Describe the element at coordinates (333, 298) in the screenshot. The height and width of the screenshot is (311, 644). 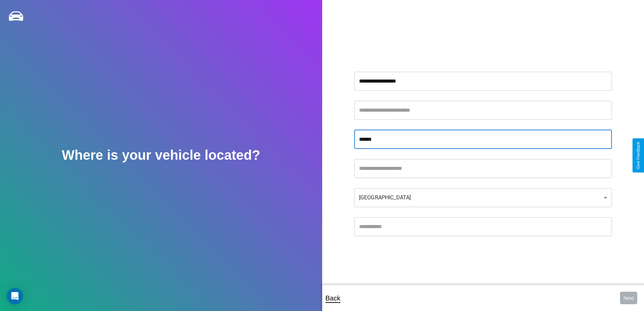
I see `p: Back` at that location.